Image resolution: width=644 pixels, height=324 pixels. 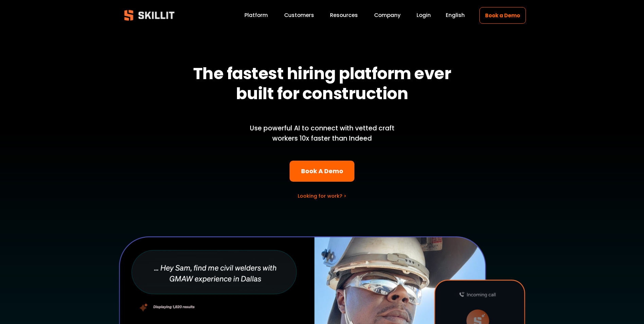 I want to click on a: Platform, so click(x=256, y=15).